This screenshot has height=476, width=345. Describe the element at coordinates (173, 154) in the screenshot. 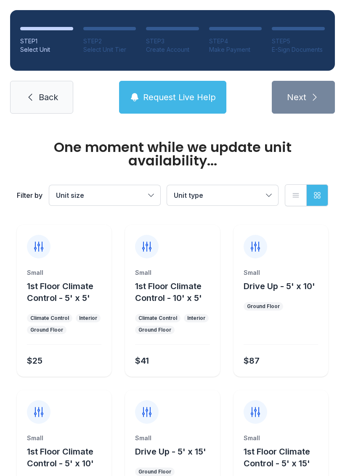

I see `div: One moment while we update unit availability...` at that location.